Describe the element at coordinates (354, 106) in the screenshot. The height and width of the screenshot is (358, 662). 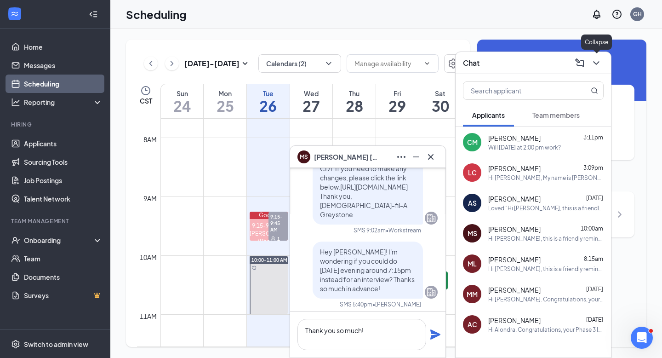
I see `h1: 28` at that location.